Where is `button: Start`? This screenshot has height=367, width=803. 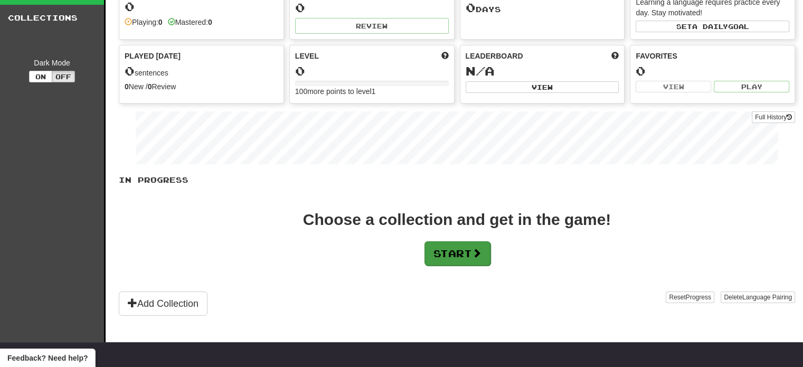 button: Start is located at coordinates (457, 253).